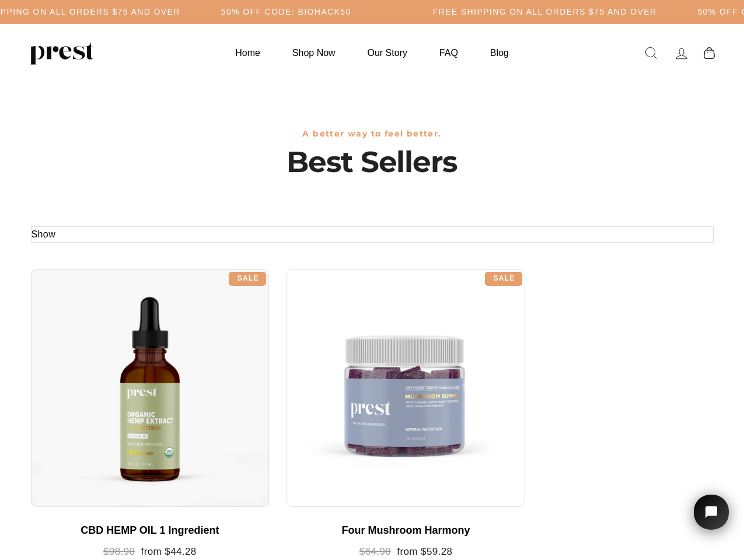 The height and width of the screenshot is (560, 744). I want to click on h1: Best Sellers, so click(372, 162).